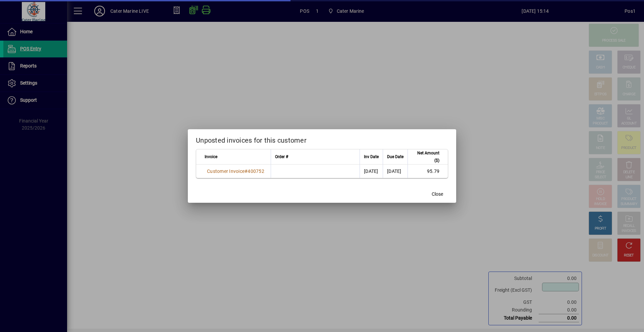 The height and width of the screenshot is (332, 644). I want to click on span: Due Date, so click(395, 157).